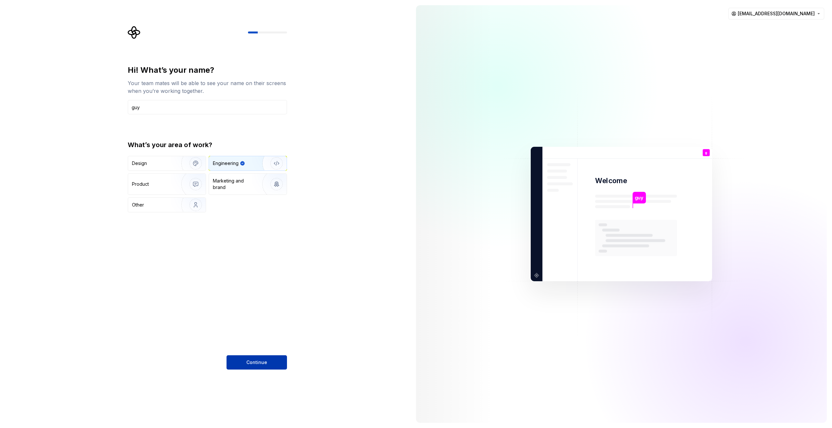  I want to click on p: Welcome, so click(611, 181).